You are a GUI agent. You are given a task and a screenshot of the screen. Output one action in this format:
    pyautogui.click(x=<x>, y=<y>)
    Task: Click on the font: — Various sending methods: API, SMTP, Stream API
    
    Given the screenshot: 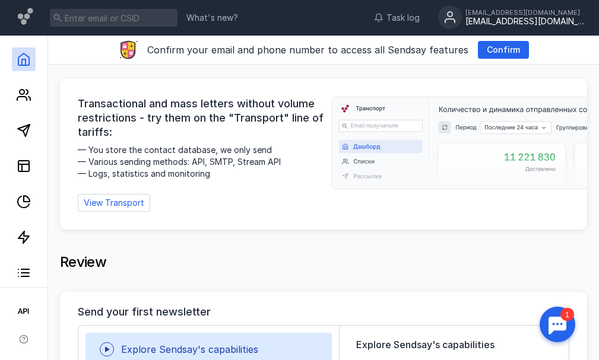 What is the action you would take?
    pyautogui.click(x=179, y=161)
    